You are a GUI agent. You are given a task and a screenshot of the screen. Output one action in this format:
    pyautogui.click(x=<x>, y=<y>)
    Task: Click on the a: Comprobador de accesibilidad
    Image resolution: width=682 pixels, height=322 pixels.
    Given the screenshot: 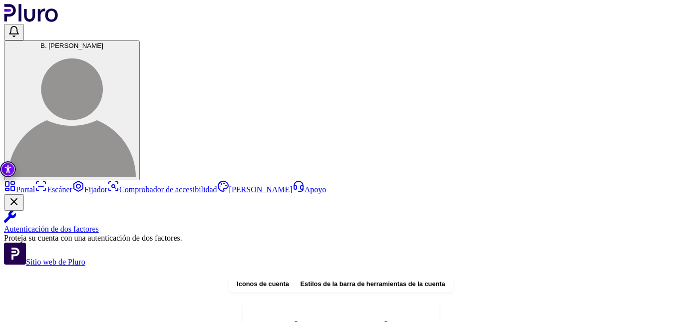 What is the action you would take?
    pyautogui.click(x=162, y=189)
    